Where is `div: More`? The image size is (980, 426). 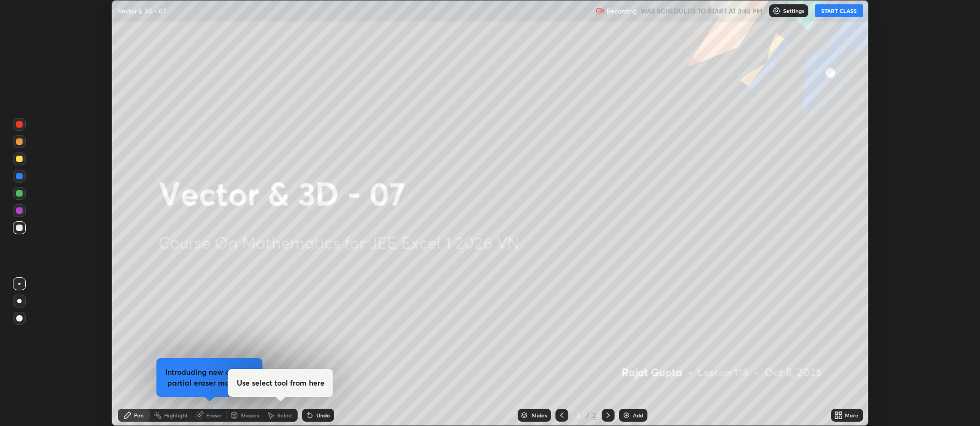 div: More is located at coordinates (851, 415).